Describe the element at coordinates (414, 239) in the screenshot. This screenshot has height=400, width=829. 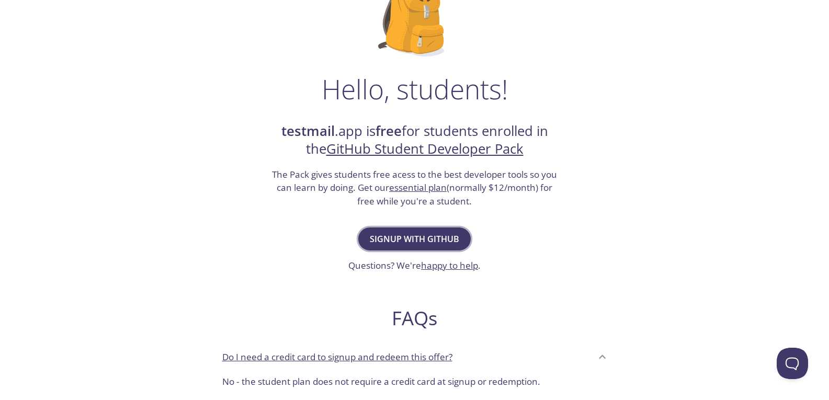
I see `span: Signup with GitHub` at that location.